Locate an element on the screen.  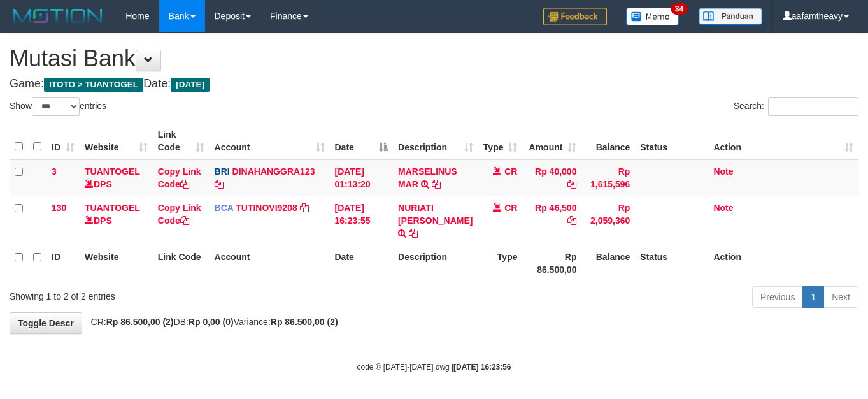
select: Showentries is located at coordinates (55, 106).